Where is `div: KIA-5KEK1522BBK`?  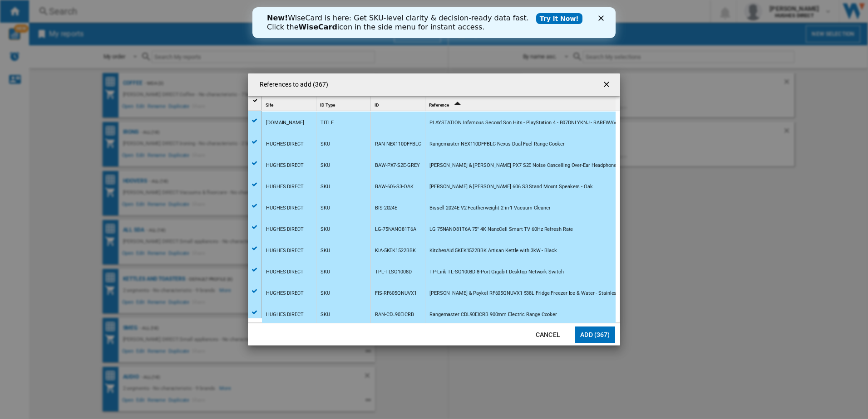
div: KIA-5KEK1522BBK is located at coordinates (395, 251).